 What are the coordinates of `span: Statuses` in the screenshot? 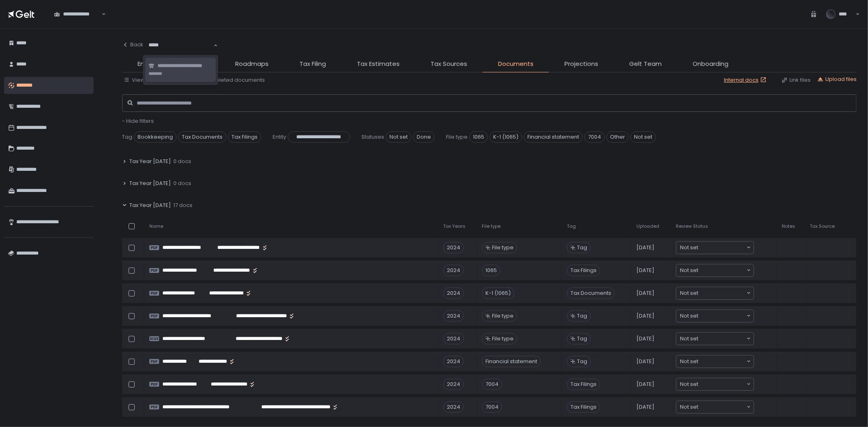 It's located at (372, 137).